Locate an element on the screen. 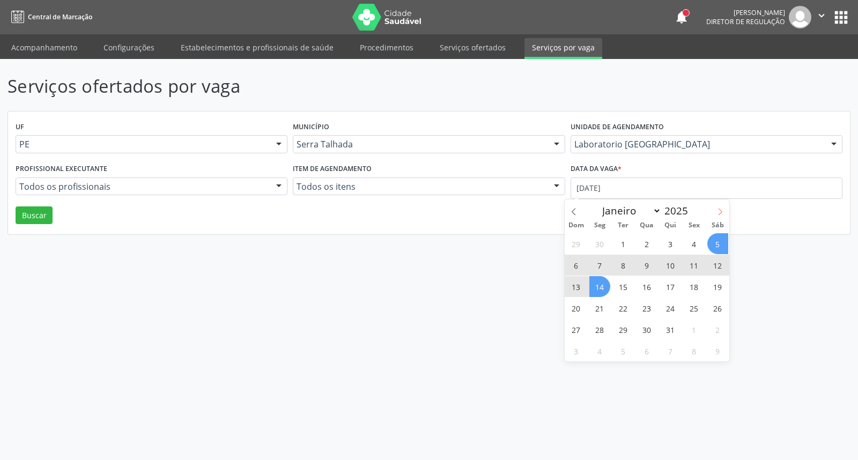 This screenshot has width=858, height=460. span: Julho 5, 2025 is located at coordinates (718, 244).